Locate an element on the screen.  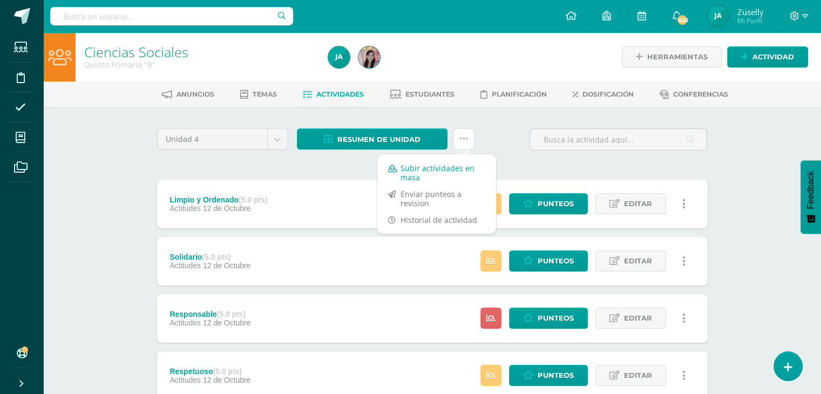
input: Busca un usuario... is located at coordinates (172, 16).